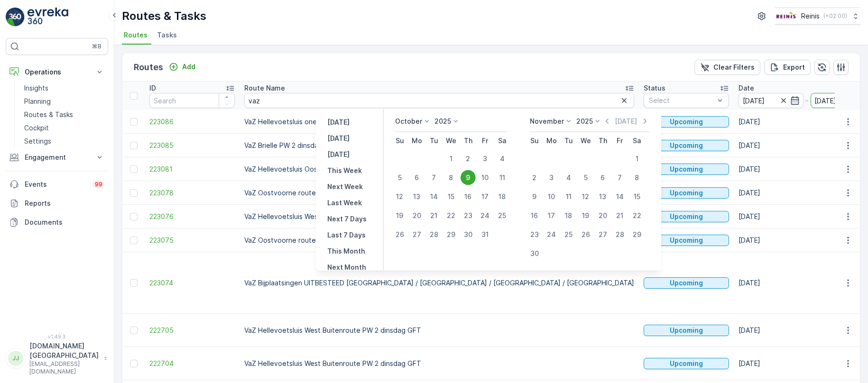  What do you see at coordinates (192, 240) in the screenshot?
I see `a: 223075` at bounding box center [192, 240].